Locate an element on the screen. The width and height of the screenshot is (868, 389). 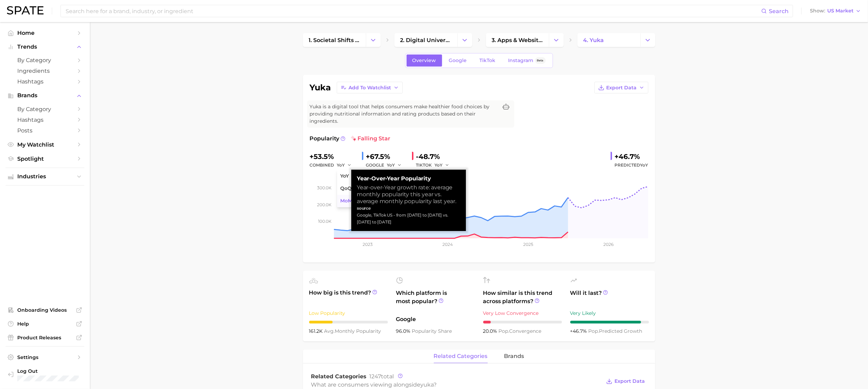
span: 1. societal shifts & culture is located at coordinates (334, 40).